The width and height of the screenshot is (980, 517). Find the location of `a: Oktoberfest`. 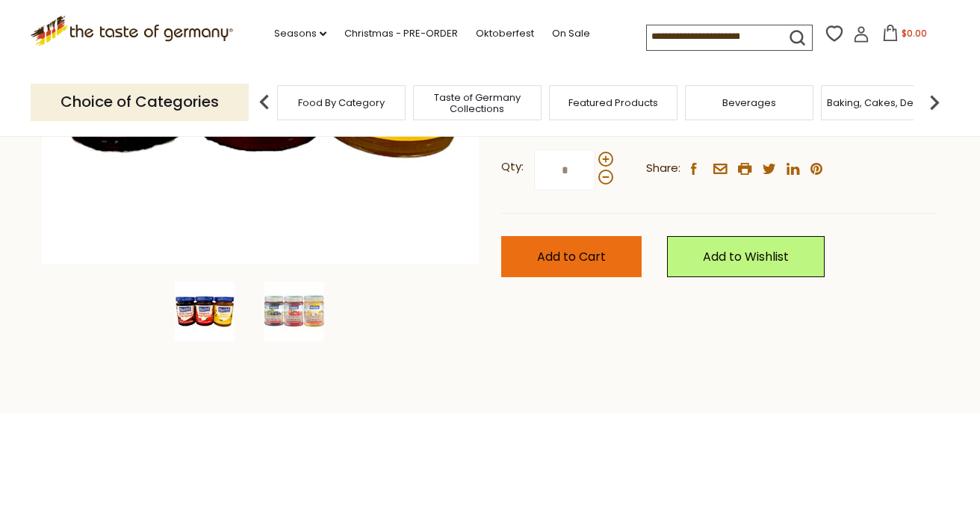

a: Oktoberfest is located at coordinates (505, 34).